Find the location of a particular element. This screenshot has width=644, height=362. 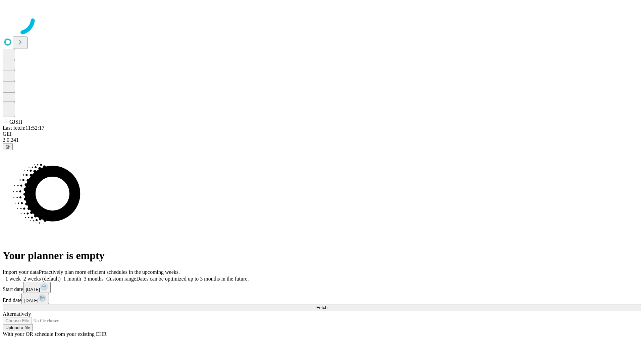

button: Upload a file is located at coordinates (18, 327).